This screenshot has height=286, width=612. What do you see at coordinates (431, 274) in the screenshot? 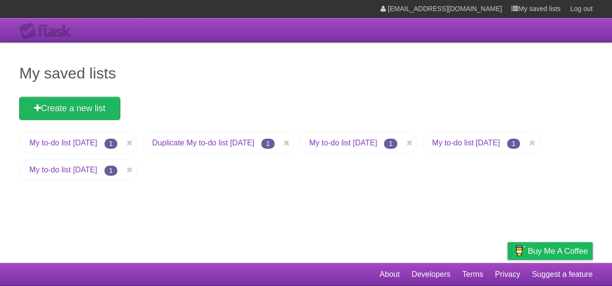
I see `a: Developers` at bounding box center [431, 274].